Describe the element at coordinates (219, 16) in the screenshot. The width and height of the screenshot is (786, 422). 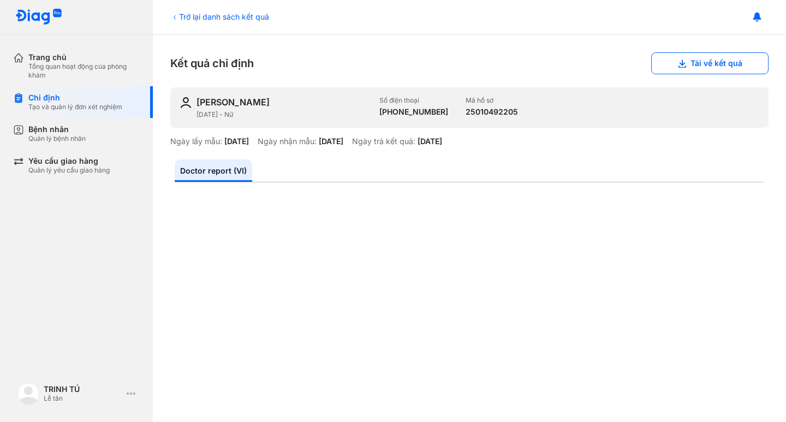
I see `div: Trở lại danh sách kết quả` at that location.